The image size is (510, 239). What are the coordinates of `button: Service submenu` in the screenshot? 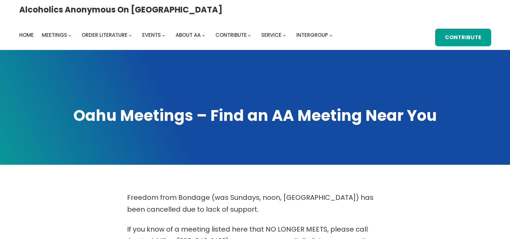 It's located at (284, 35).